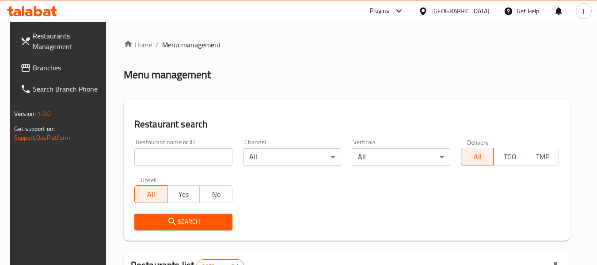 The image size is (597, 265). I want to click on span: TMP, so click(543, 157).